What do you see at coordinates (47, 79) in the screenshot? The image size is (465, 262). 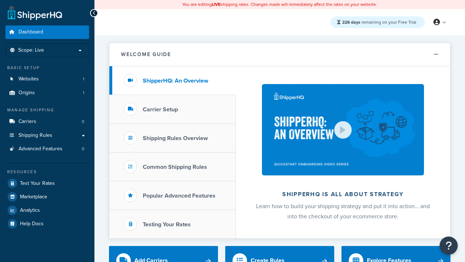 I see `a: Websites1` at bounding box center [47, 79].